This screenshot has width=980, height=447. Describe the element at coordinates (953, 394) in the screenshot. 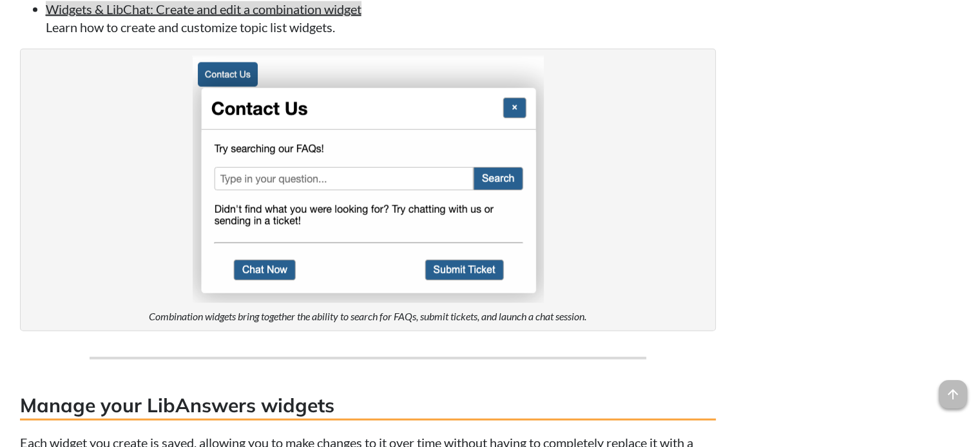

I see `span: arrow_upward` at that location.